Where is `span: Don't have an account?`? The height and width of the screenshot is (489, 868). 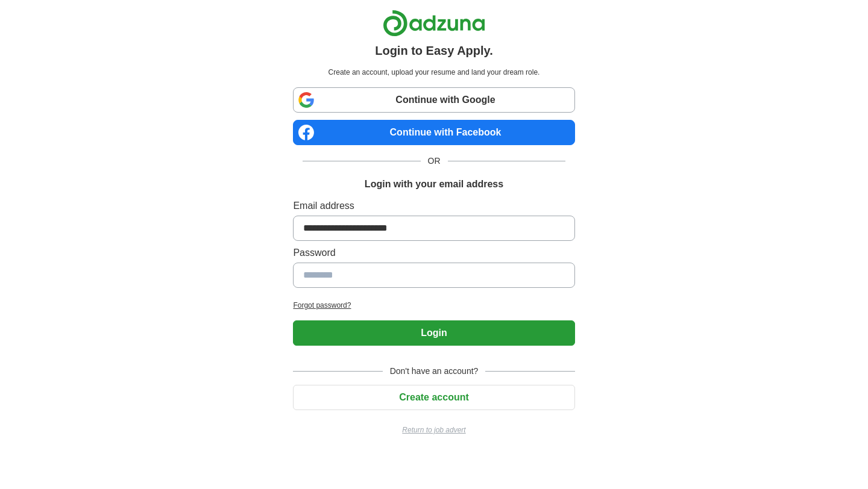 span: Don't have an account? is located at coordinates (434, 371).